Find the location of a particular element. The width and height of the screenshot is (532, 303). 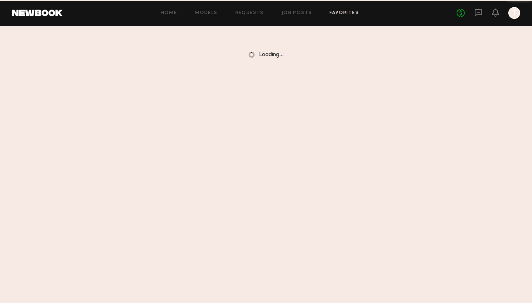

a: Job Posts is located at coordinates (296, 13).